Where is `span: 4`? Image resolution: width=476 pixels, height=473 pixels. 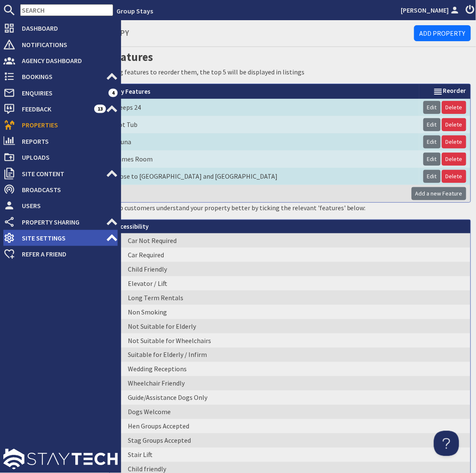 span: 4 is located at coordinates (113, 93).